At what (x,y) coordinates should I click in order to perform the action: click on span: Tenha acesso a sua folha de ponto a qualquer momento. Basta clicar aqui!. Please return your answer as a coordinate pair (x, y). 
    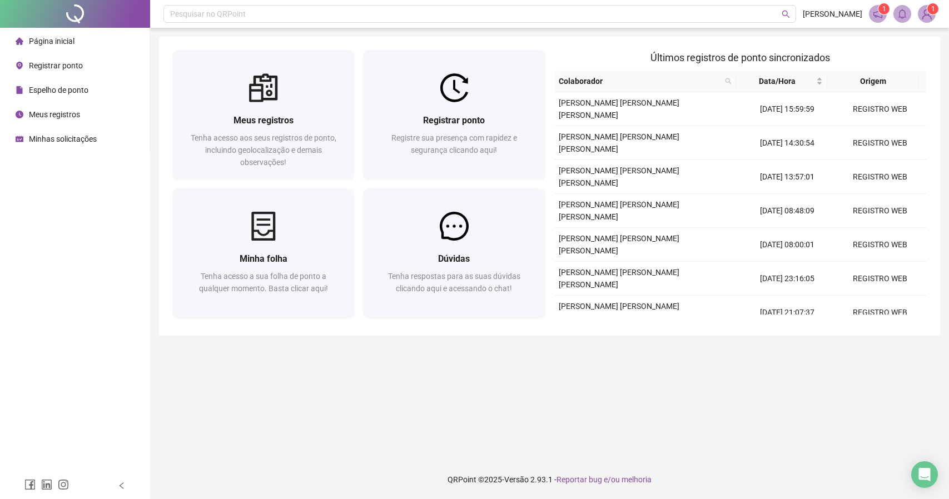
    Looking at the image, I should click on (264, 283).